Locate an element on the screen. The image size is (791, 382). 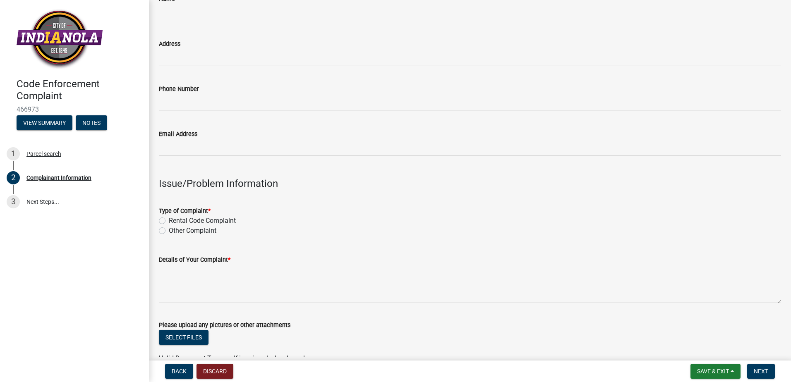
label: Address is located at coordinates (170, 44).